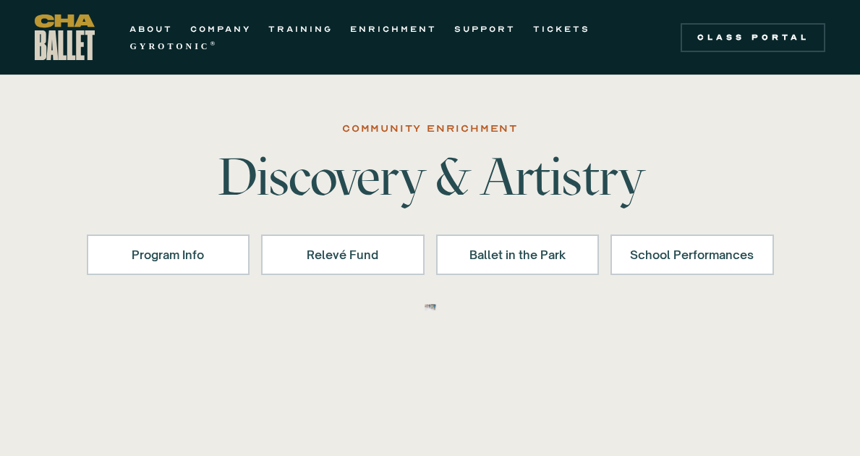 The height and width of the screenshot is (456, 860). What do you see at coordinates (169, 255) in the screenshot?
I see `div: Program Info` at bounding box center [169, 255].